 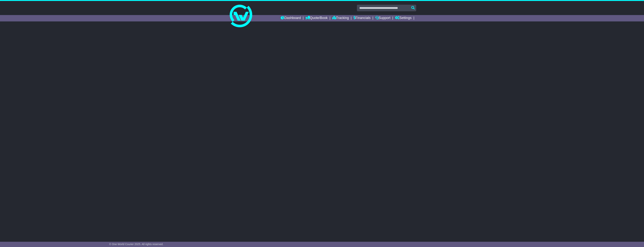 What do you see at coordinates (383, 18) in the screenshot?
I see `a: Support` at bounding box center [383, 18].